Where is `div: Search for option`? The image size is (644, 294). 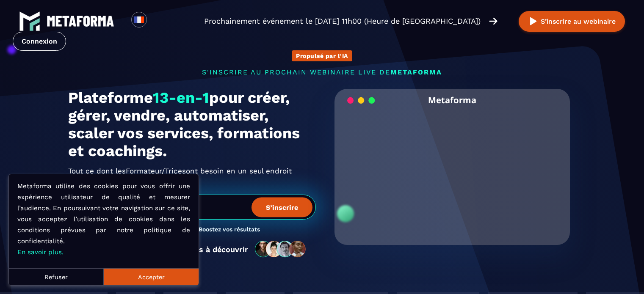
div: Search for option is located at coordinates (157, 21).